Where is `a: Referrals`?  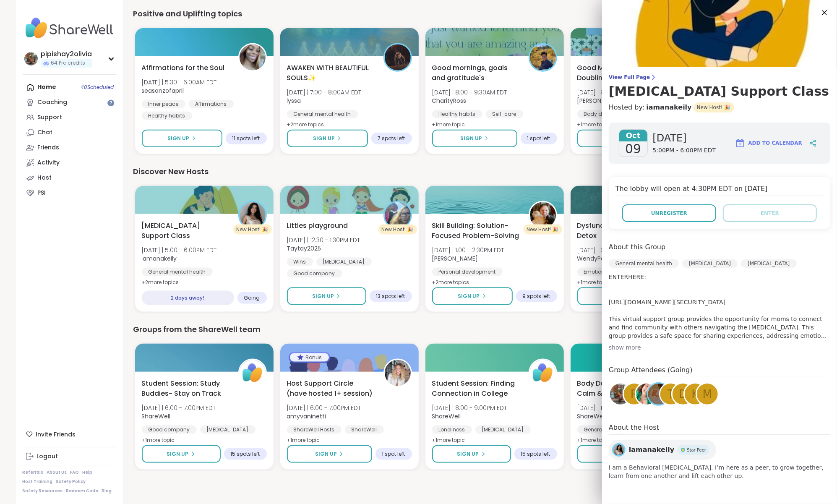 a: Referrals is located at coordinates (33, 472).